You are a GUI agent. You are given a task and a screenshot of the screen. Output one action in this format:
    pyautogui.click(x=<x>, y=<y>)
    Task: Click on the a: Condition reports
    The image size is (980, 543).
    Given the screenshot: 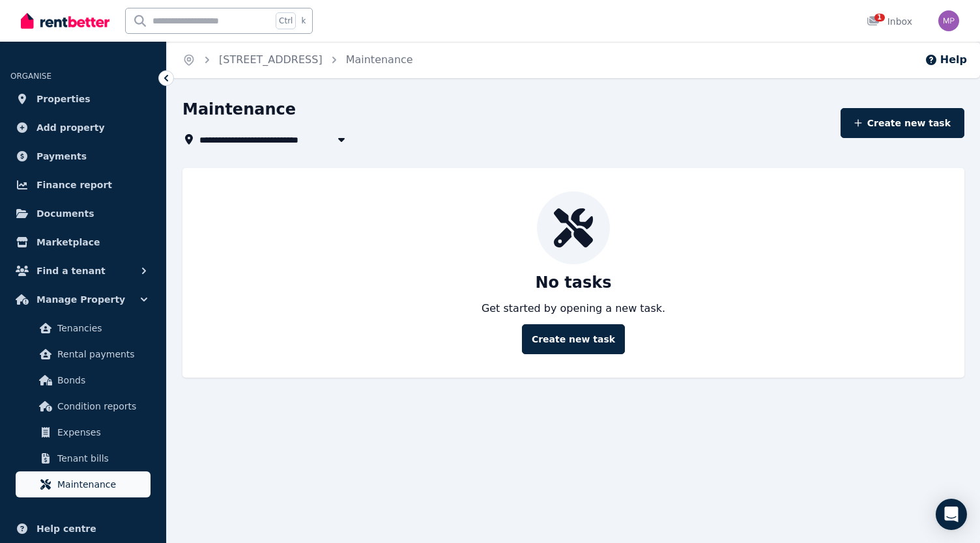 What is the action you would take?
    pyautogui.click(x=82, y=407)
    